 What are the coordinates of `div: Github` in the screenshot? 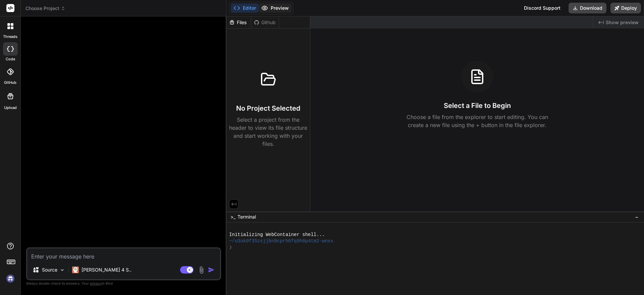 It's located at (265, 23).